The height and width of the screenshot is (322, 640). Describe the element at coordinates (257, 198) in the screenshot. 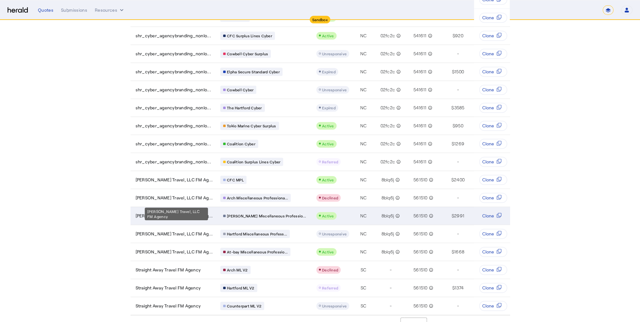

I see `span: Arch Miscellaneous Professiona...` at that location.